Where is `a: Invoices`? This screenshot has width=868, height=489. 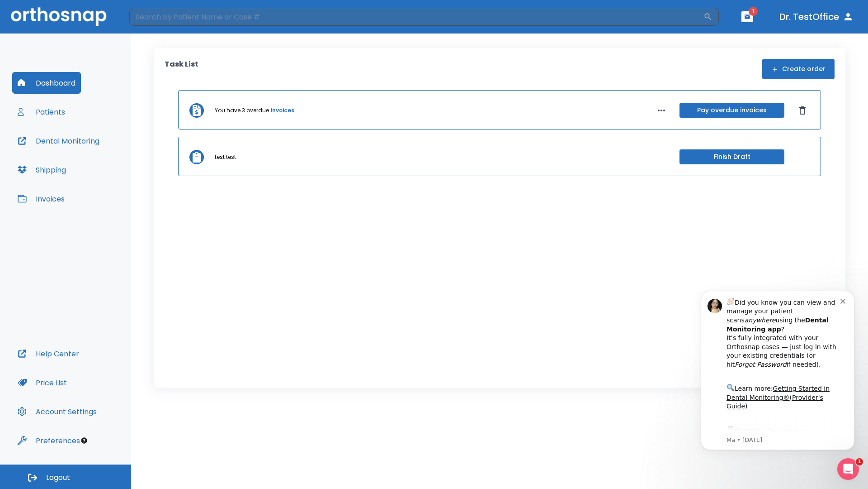 a: Invoices is located at coordinates (41, 199).